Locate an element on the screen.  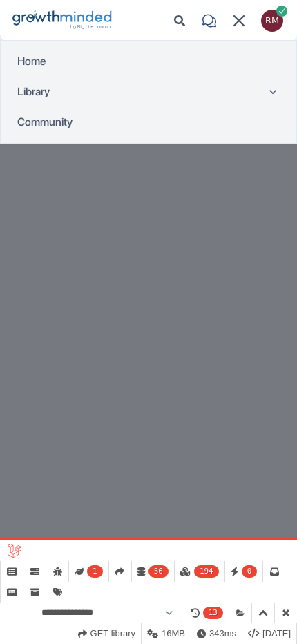
button: Options is located at coordinates (239, 20).